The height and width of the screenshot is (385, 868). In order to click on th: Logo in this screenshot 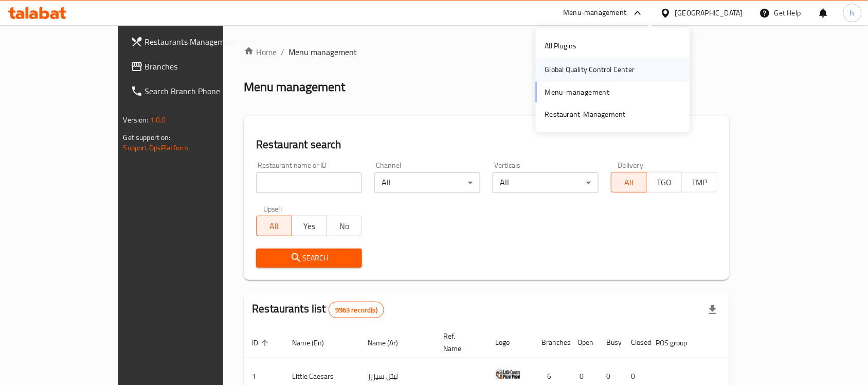, I will do `click(510, 342)`.